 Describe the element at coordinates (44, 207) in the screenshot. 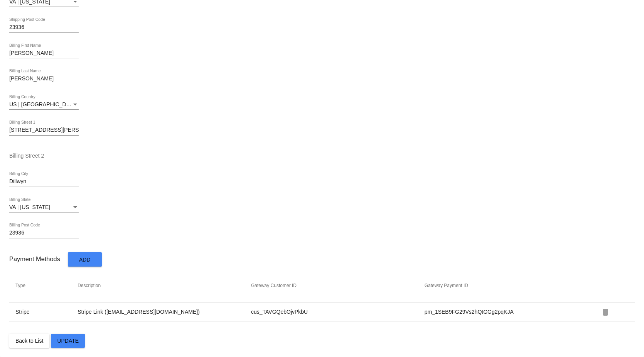

I see `mat-select: Billing State` at that location.